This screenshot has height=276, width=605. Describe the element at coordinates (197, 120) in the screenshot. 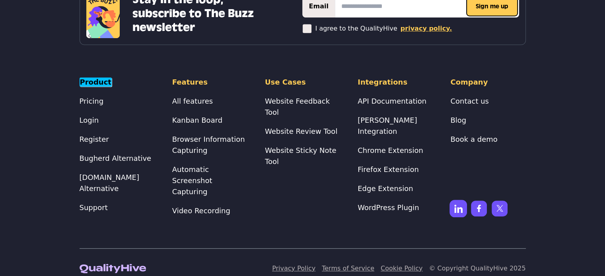

I see `a: Kanban Board` at that location.